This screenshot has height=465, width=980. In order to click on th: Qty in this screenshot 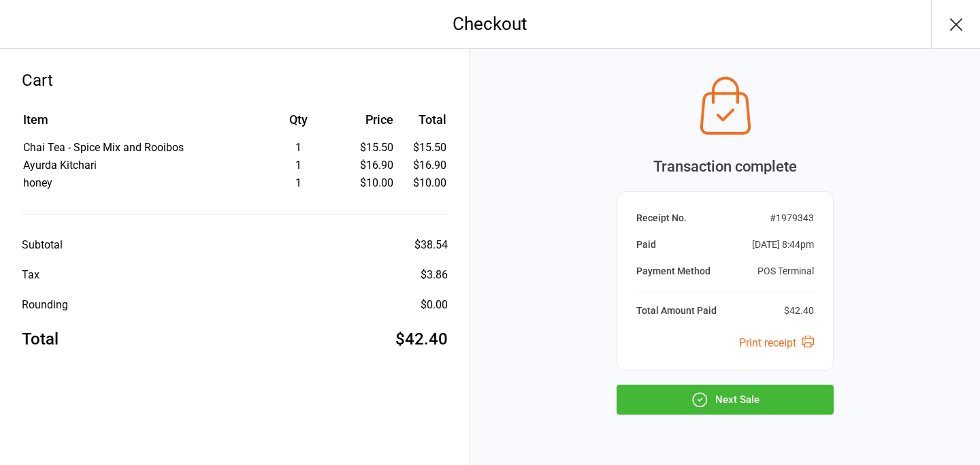, I will do `click(298, 124)`.